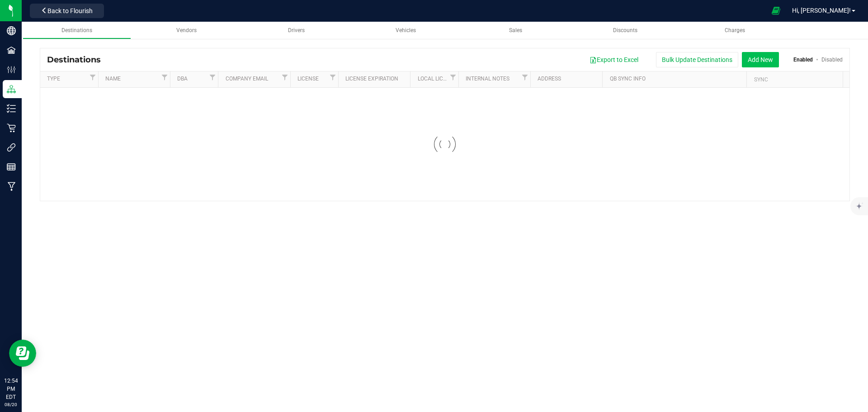 The width and height of the screenshot is (868, 412). What do you see at coordinates (296, 30) in the screenshot?
I see `span: Drivers` at bounding box center [296, 30].